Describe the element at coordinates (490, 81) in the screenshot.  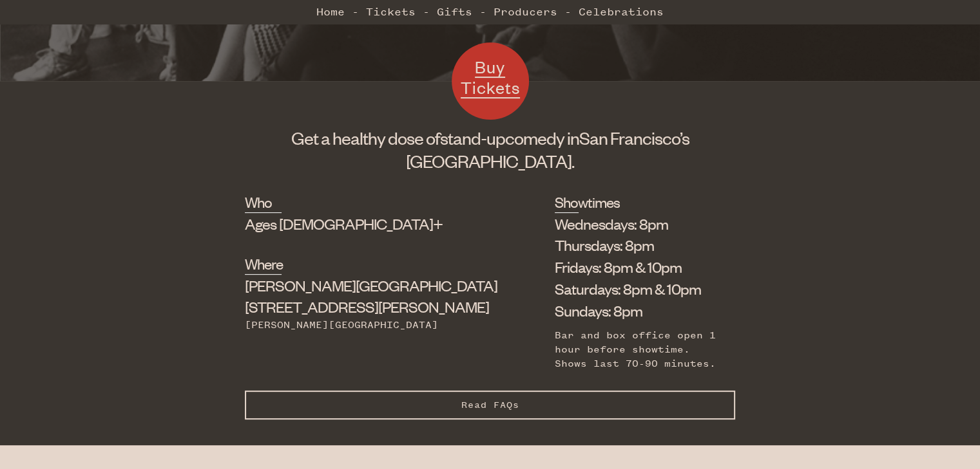
I see `a: Buy Tickets` at that location.